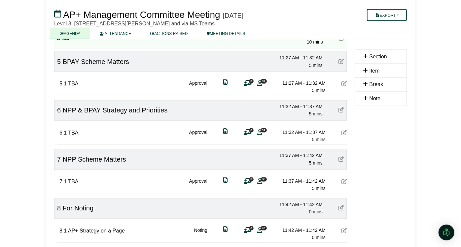  Describe the element at coordinates (376, 85) in the screenshot. I see `span: Break` at that location.